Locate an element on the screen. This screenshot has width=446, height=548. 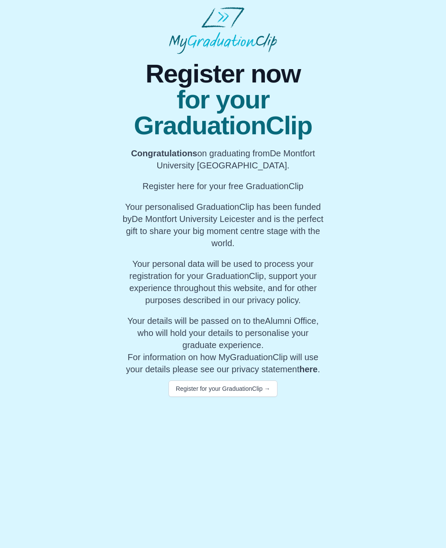
span: Register now is located at coordinates (223, 74).